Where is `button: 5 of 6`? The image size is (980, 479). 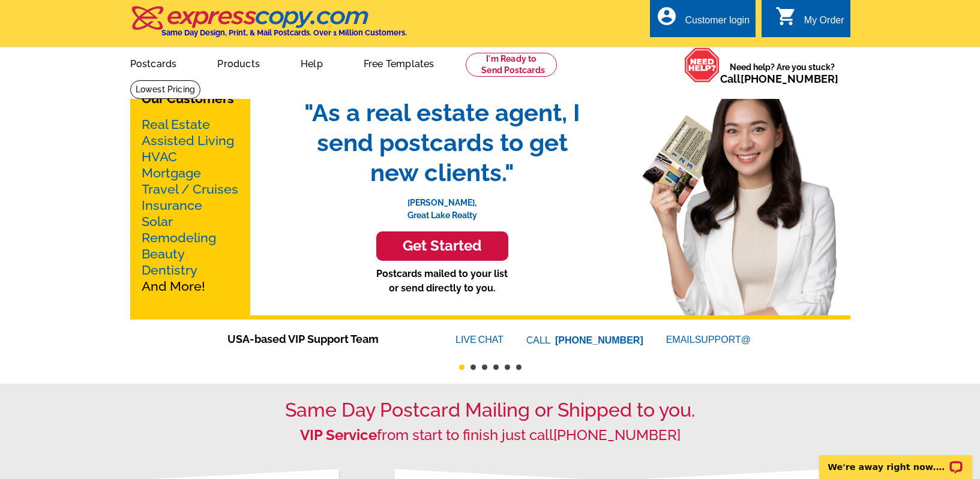
button: 5 of 6 is located at coordinates (507, 367).